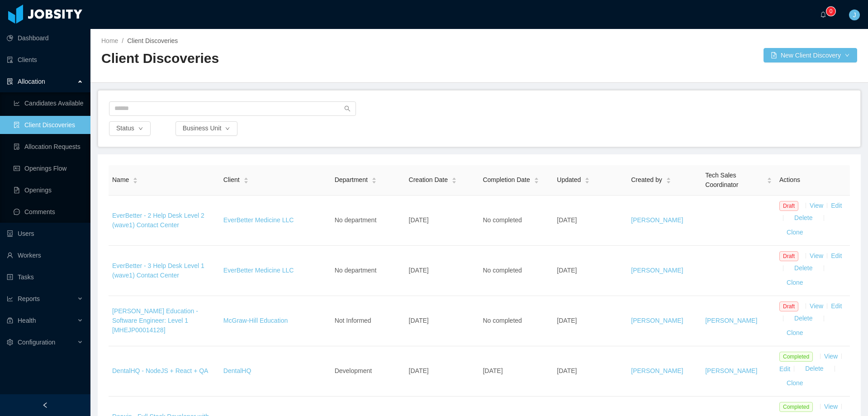 Image resolution: width=868 pixels, height=416 pixels. Describe the element at coordinates (10, 299) in the screenshot. I see `i: icon: line-chart` at that location.